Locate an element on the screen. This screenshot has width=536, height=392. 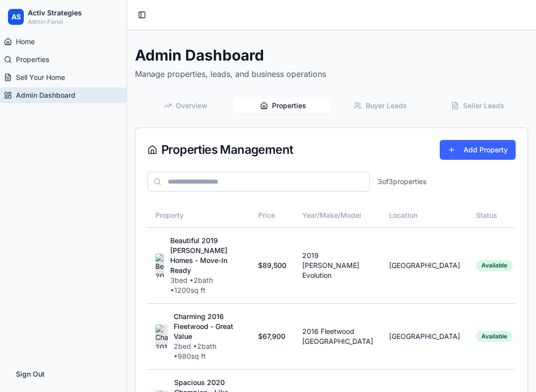
p: Manage properties, leads, and business operations is located at coordinates (331, 74).